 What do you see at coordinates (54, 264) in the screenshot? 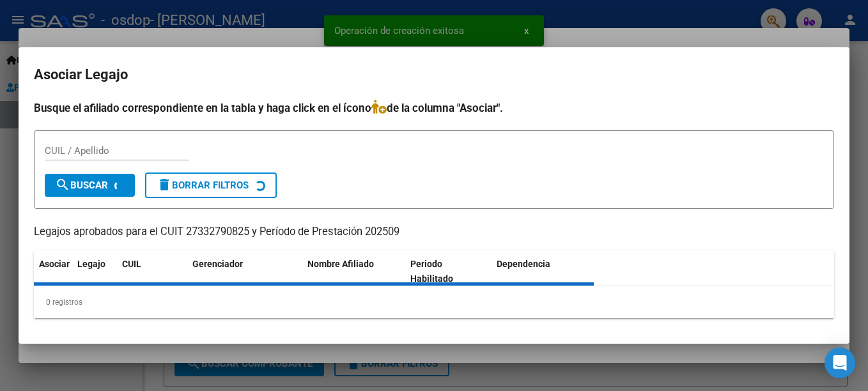
I see `span: Asociar` at bounding box center [54, 264].